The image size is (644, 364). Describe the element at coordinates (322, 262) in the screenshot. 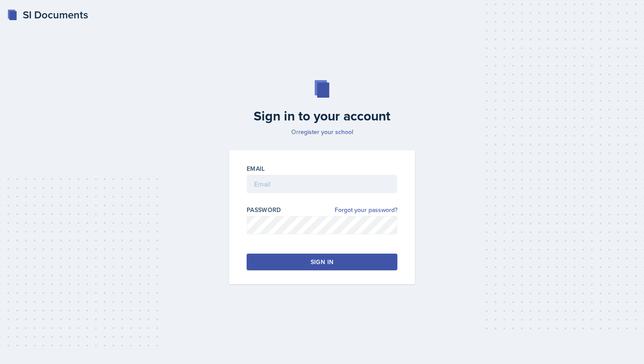

I see `button: Sign in` at that location.